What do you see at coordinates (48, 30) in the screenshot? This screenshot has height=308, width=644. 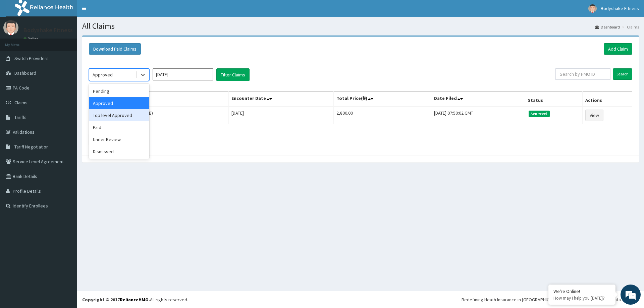 I see `p: Bodyshake Fitness` at bounding box center [48, 30].